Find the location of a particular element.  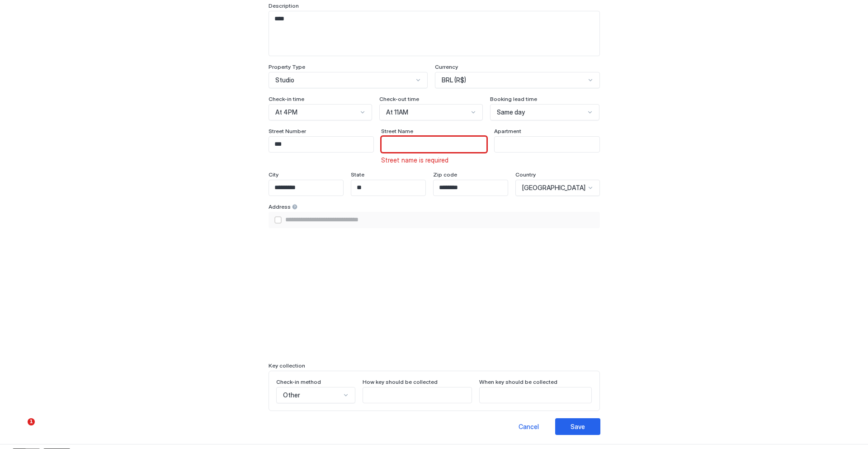

span: Booking lead time is located at coordinates (514, 99).